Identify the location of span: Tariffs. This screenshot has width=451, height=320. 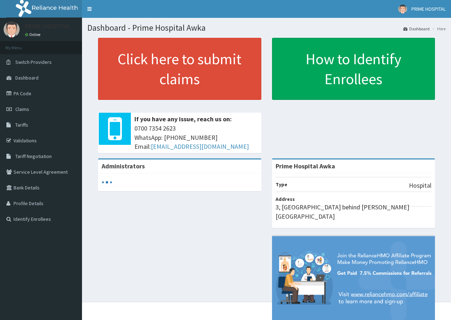
(22, 125).